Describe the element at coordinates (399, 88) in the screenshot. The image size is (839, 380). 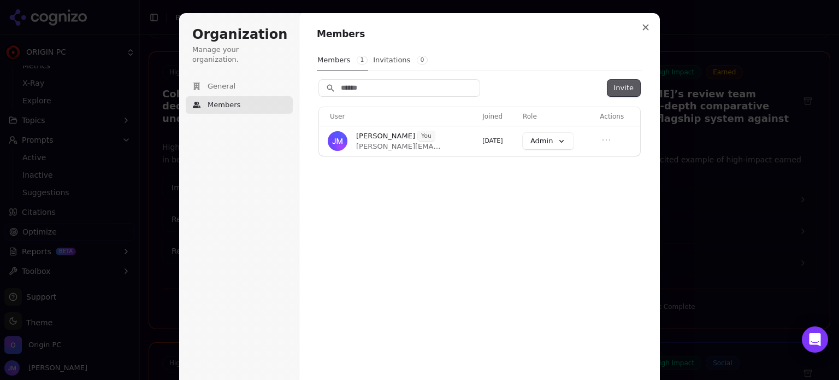
I see `input: Search` at that location.